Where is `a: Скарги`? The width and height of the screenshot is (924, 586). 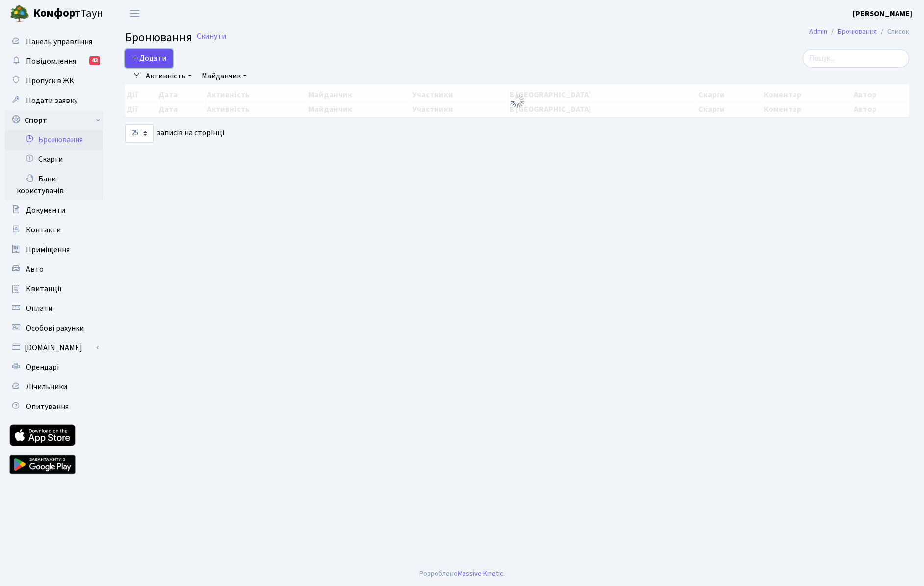
a: Скарги is located at coordinates (54, 160).